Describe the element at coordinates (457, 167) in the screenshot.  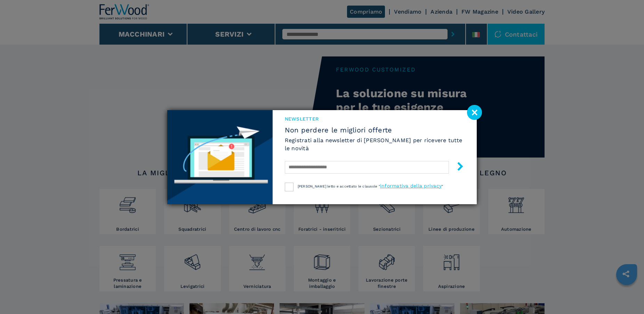
I see `button: submit-button` at that location.